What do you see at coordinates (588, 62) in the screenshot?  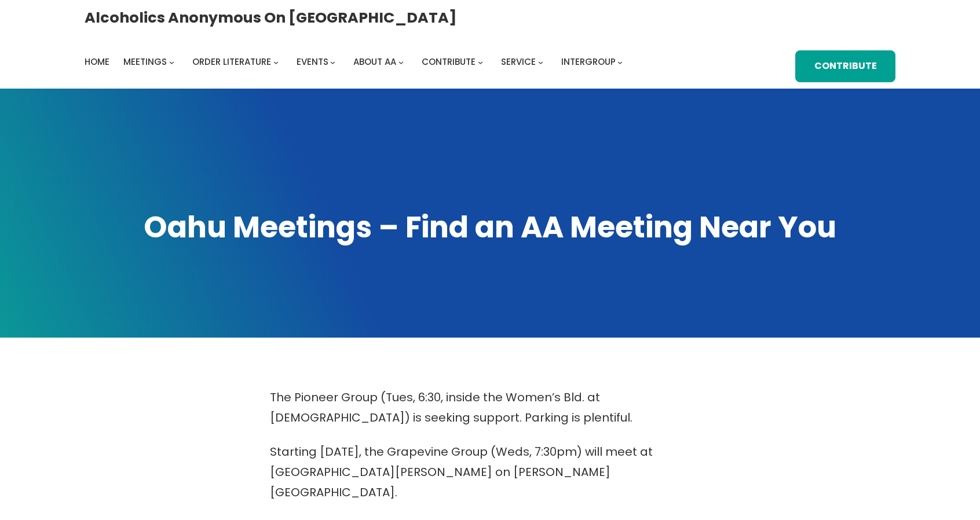 I see `span: Intergroup` at bounding box center [588, 62].